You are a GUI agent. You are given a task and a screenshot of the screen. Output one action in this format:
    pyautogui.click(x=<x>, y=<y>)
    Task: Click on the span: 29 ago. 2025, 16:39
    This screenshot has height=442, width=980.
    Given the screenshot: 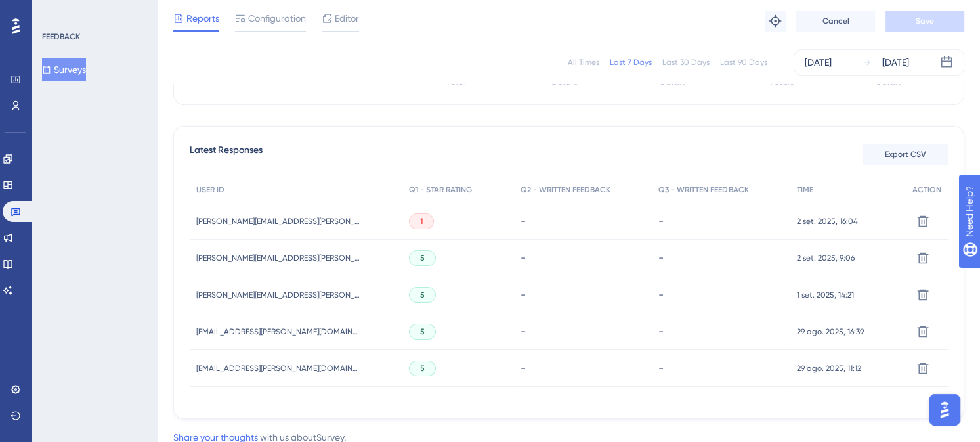 What is the action you would take?
    pyautogui.click(x=830, y=331)
    